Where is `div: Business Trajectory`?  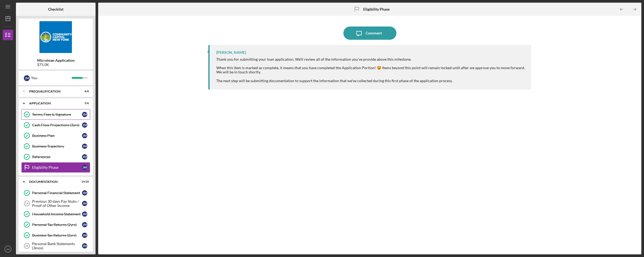
div: Business Trajectory is located at coordinates (57, 146).